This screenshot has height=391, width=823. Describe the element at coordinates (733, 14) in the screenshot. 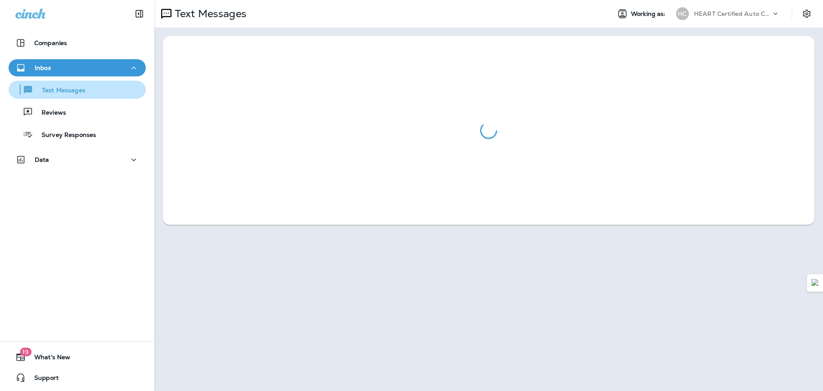

I see `p: HEART Certified Auto Care` at that location.